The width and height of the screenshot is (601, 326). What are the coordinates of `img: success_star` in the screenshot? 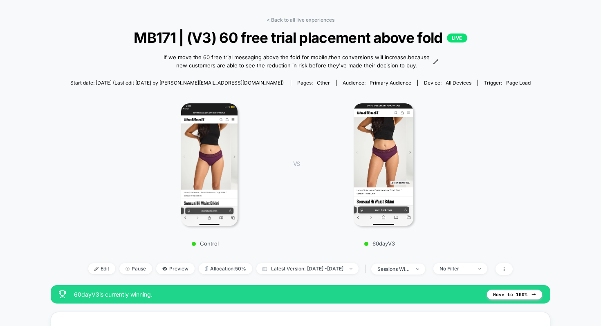 It's located at (62, 294).